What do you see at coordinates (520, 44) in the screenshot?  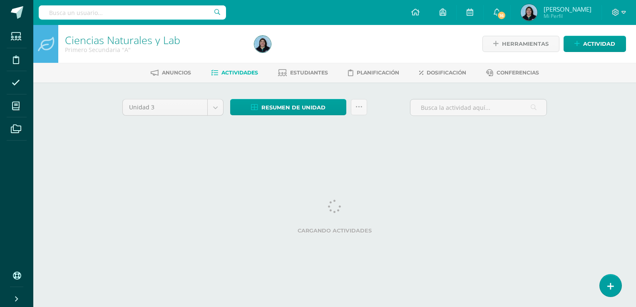 I see `a: Herramientas` at bounding box center [520, 44].